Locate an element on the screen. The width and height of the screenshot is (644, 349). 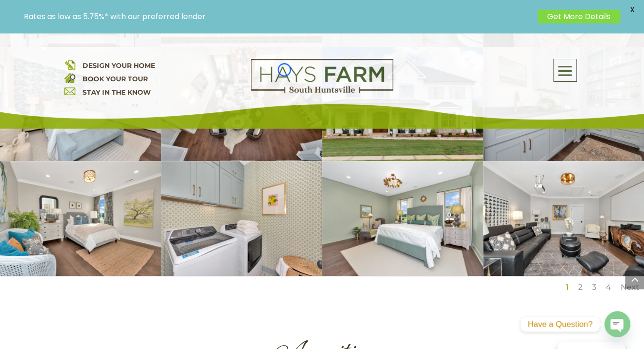
a: 4 is located at coordinates (608, 286).